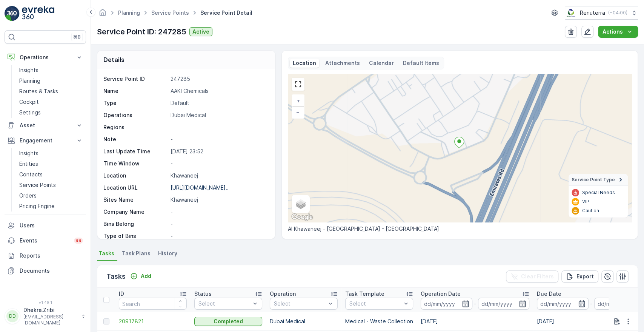 This screenshot has height=332, width=644. I want to click on p: Status, so click(203, 294).